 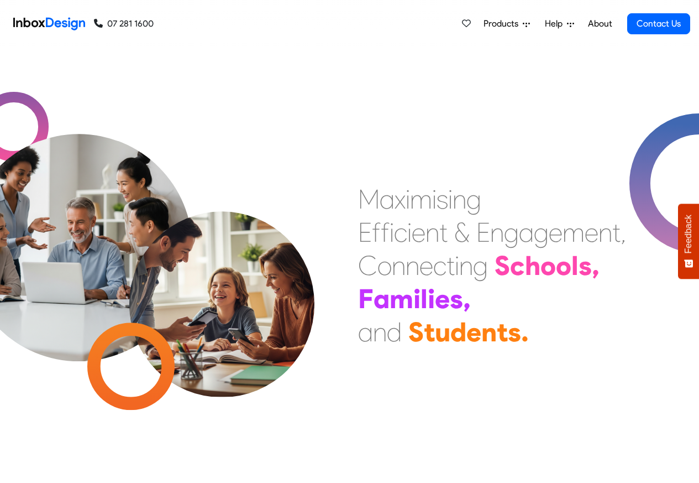 What do you see at coordinates (366, 299) in the screenshot?
I see `div: F` at bounding box center [366, 299].